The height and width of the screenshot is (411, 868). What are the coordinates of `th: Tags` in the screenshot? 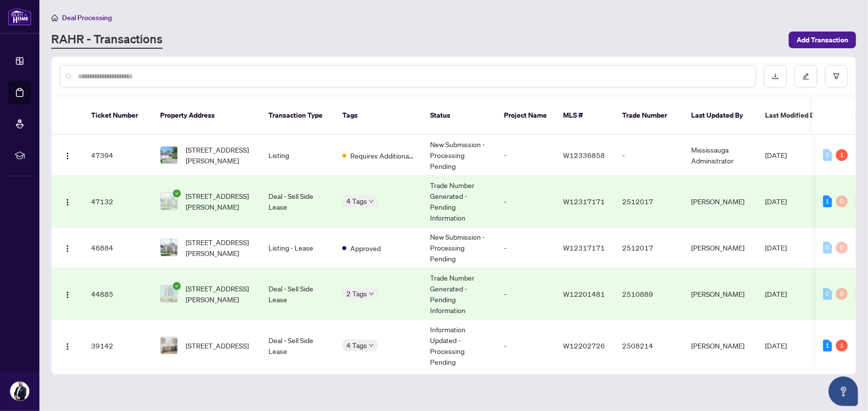 It's located at (379, 116).